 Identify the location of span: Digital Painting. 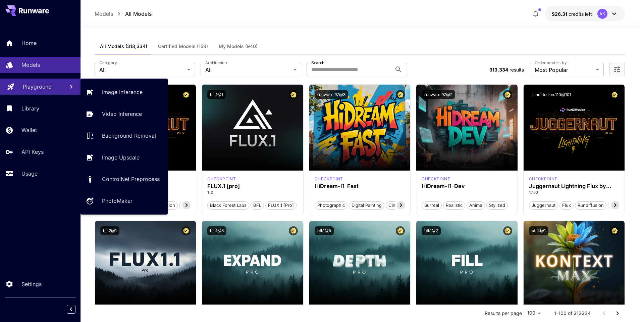
(367, 205).